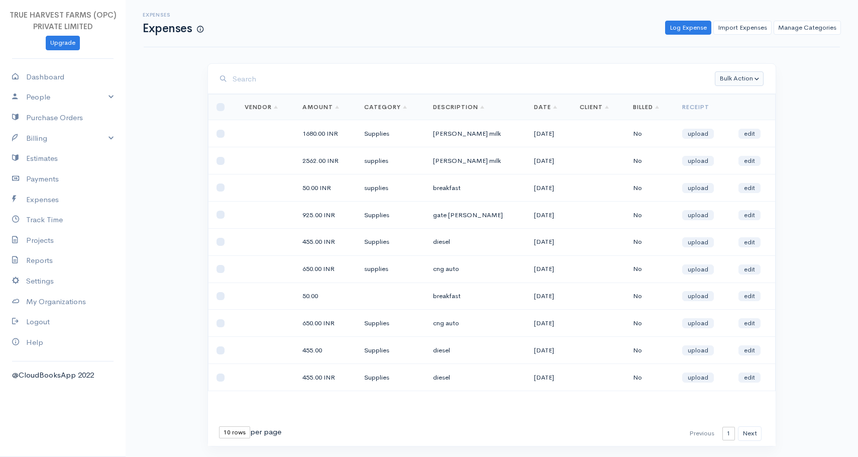 Image resolution: width=858 pixels, height=457 pixels. What do you see at coordinates (743, 28) in the screenshot?
I see `a: Import Expenses` at bounding box center [743, 28].